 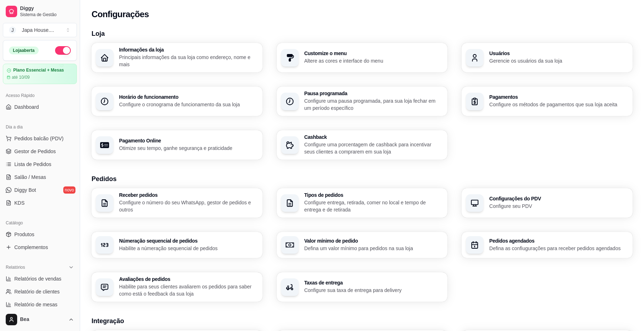 I want to click on button: Receber pedidosConfigure o número do seu WhatsApp, gestor de pedidos e outros, so click(x=177, y=203).